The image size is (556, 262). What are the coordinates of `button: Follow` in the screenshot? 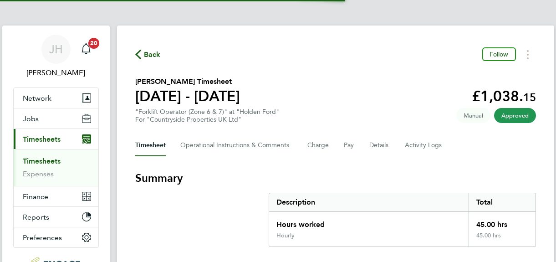 It's located at (499, 54).